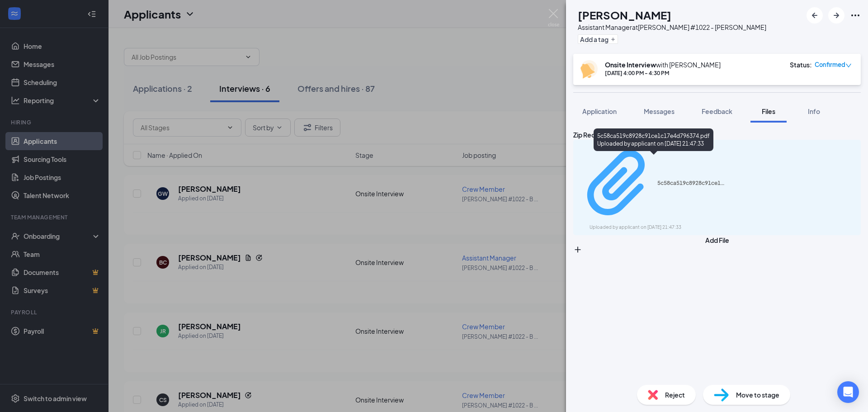 This screenshot has width=868, height=412. I want to click on svg: ArrowRight, so click(837, 15).